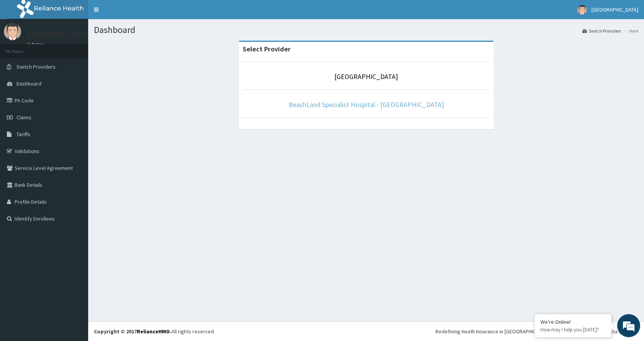 Image resolution: width=644 pixels, height=341 pixels. I want to click on span: Claims, so click(23, 117).